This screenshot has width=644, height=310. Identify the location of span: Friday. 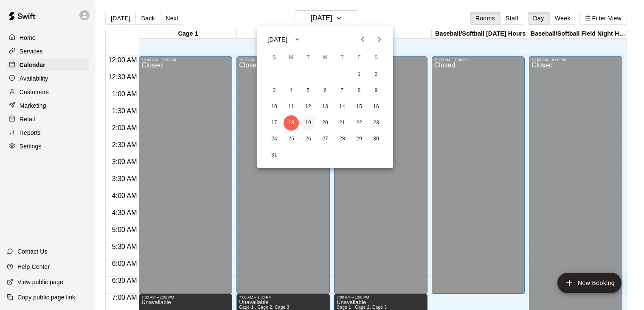
(359, 58).